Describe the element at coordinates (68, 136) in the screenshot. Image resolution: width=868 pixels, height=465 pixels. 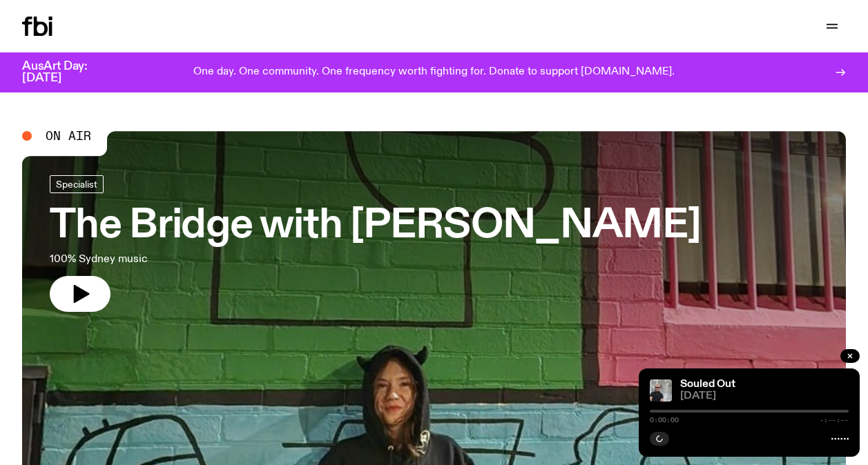
I see `span: On Air` at that location.